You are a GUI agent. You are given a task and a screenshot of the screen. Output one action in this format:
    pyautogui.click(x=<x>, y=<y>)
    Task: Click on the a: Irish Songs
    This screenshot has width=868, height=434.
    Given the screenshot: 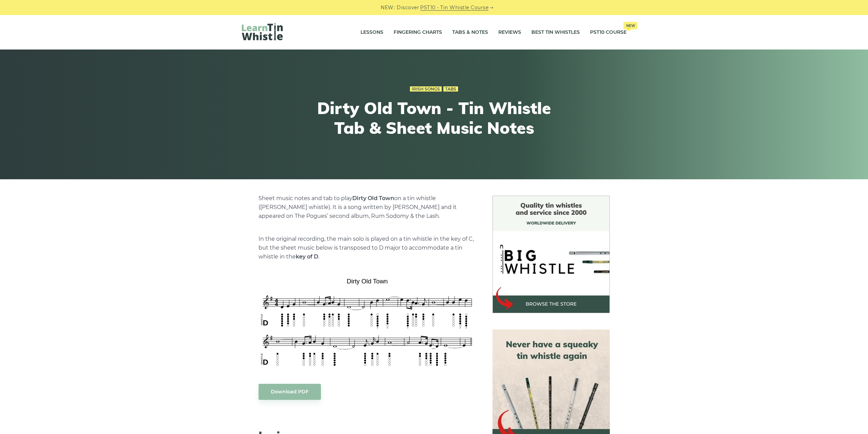 What is the action you would take?
    pyautogui.click(x=426, y=89)
    